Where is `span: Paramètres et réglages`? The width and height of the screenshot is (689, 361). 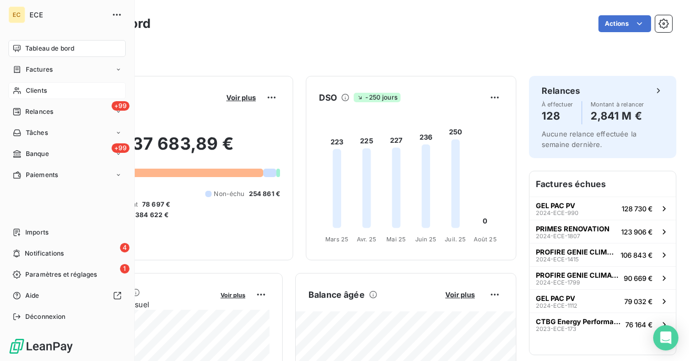 span: Paramètres et réglages is located at coordinates (61, 274).